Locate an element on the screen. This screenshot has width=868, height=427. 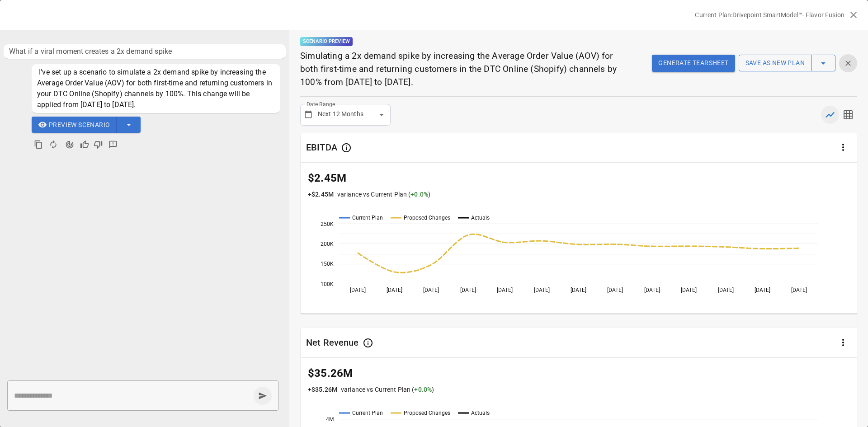
p: $2.45M is located at coordinates (579, 178).